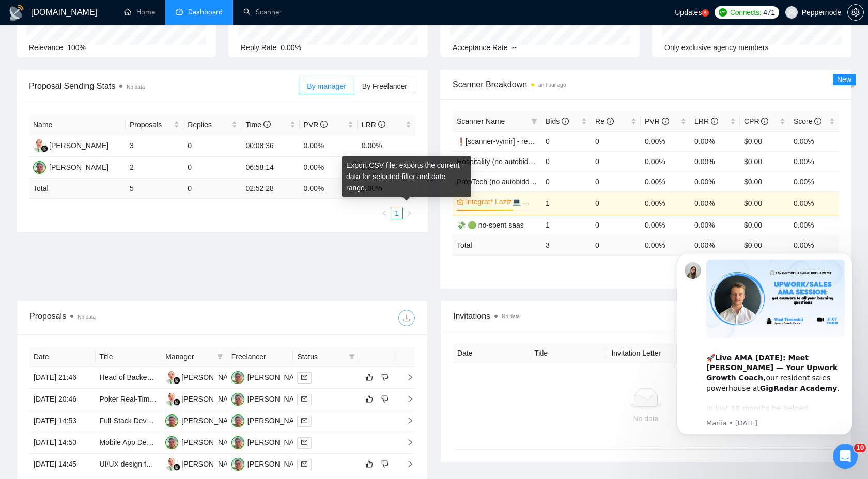 The height and width of the screenshot is (479, 868). Describe the element at coordinates (407, 318) in the screenshot. I see `button: download` at that location.